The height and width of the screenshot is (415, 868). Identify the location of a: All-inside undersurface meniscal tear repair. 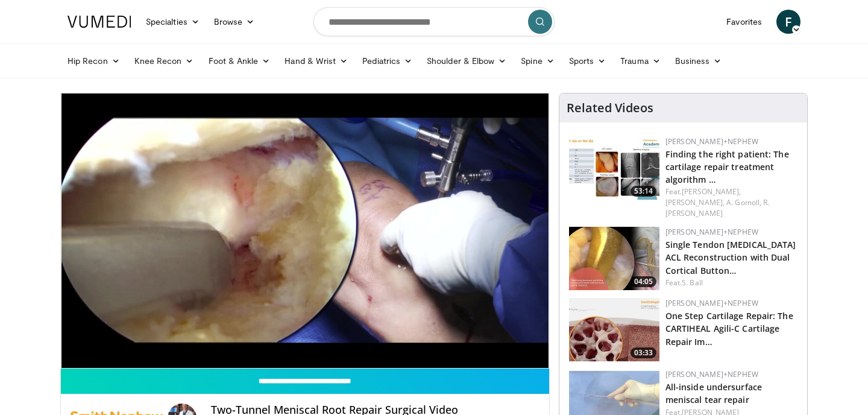
(714, 394).